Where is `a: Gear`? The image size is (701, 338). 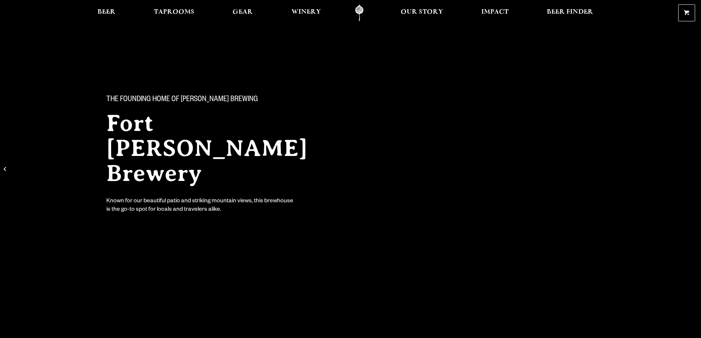 a: Gear is located at coordinates (243, 13).